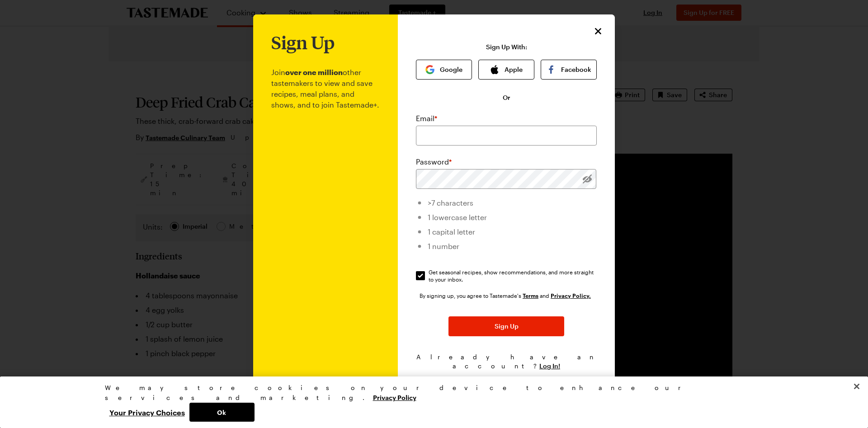  Describe the element at coordinates (222, 412) in the screenshot. I see `button: Ok` at that location.